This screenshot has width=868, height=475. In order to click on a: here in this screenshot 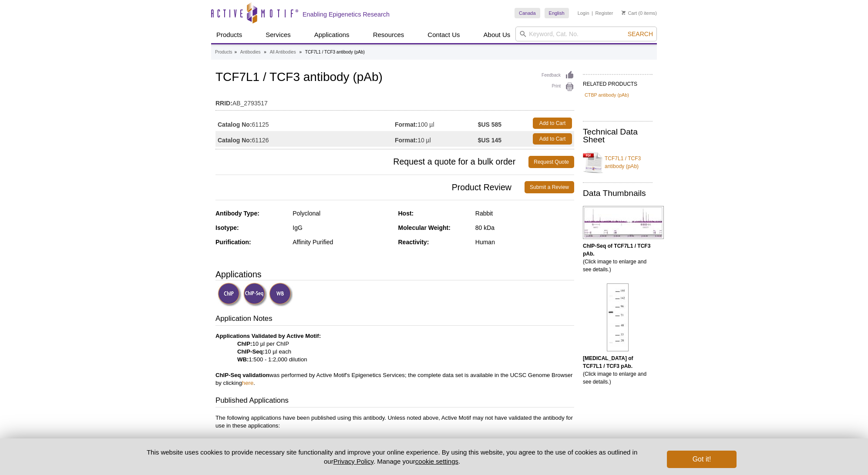, I will do `click(248, 383)`.